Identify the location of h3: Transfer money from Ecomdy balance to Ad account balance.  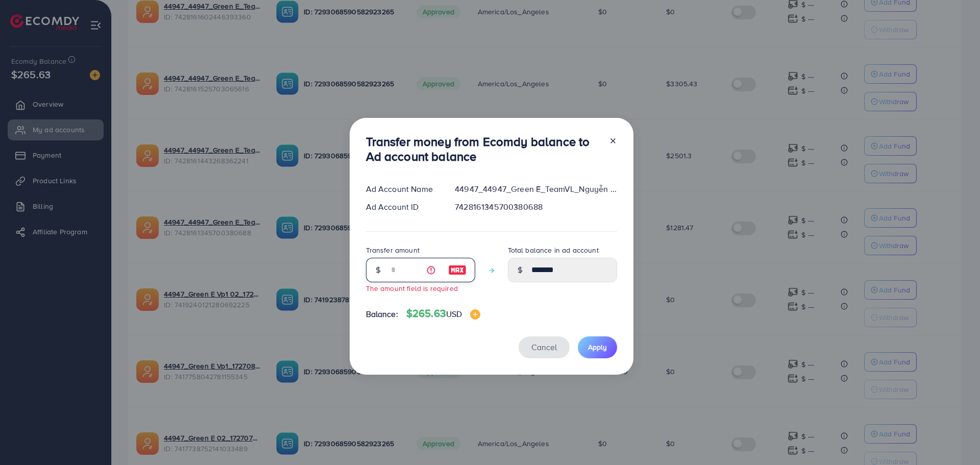
(484, 149).